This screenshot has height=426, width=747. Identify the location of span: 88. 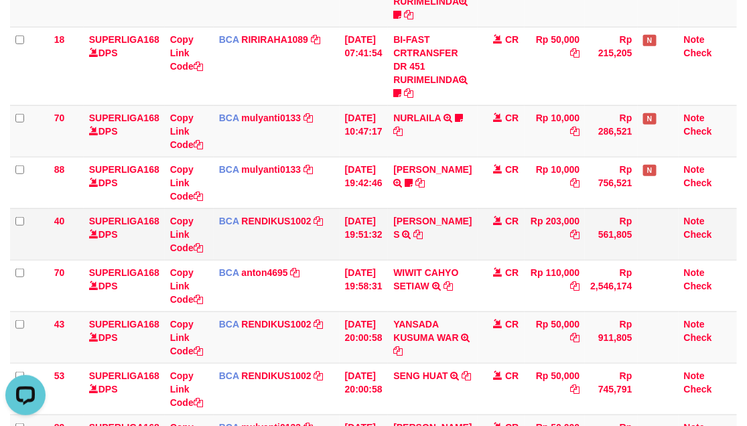
(60, 169).